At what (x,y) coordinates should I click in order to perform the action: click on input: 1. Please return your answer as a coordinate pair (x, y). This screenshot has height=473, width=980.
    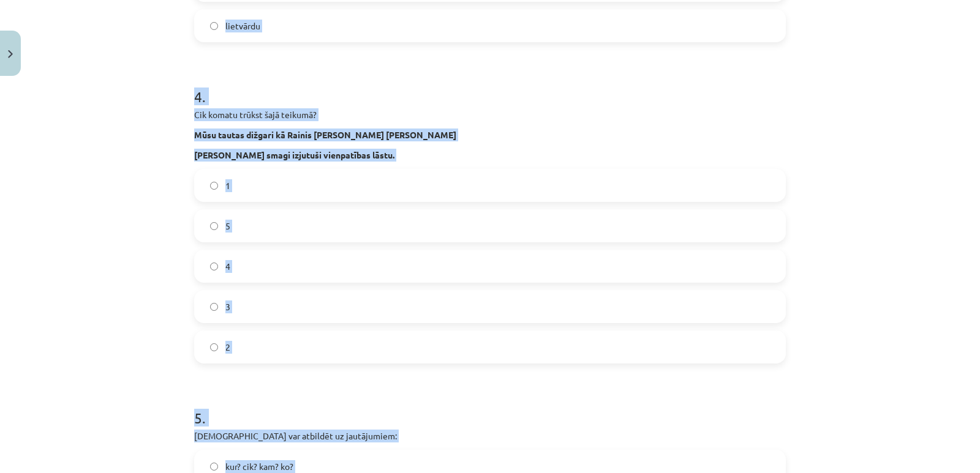
    Looking at the image, I should click on (213, 185).